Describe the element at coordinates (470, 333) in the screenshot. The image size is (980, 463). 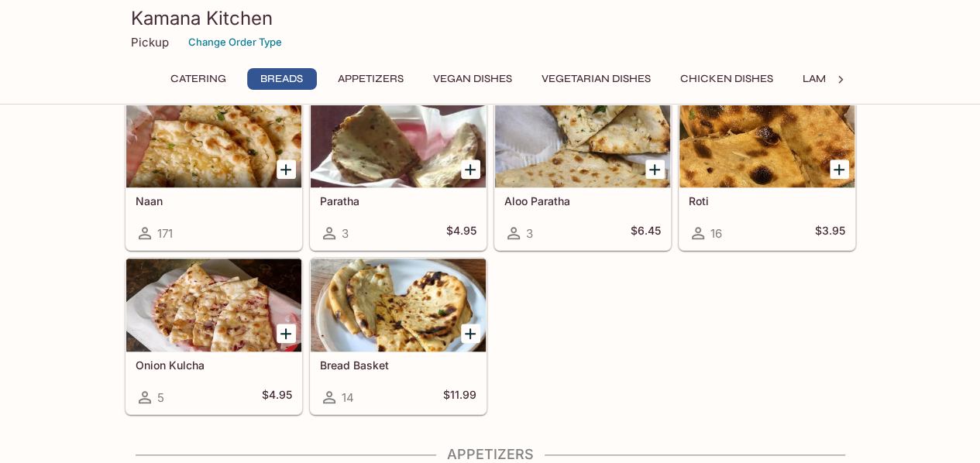
I see `button: Add Bread Basket` at that location.